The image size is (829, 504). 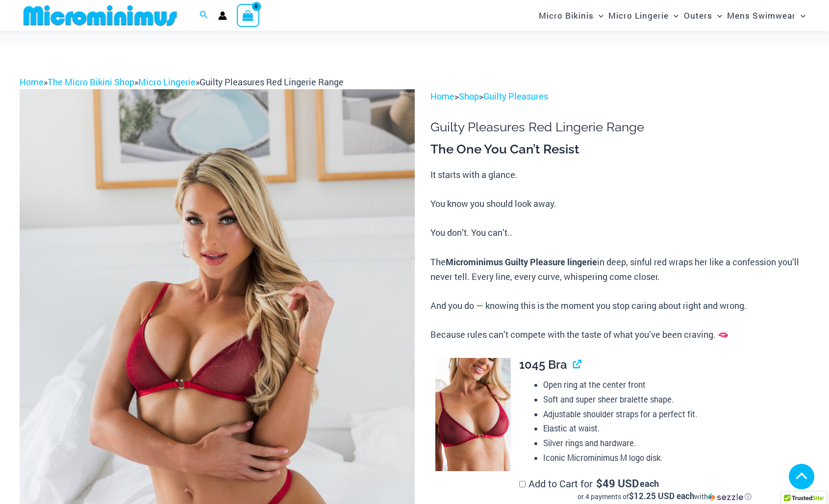 What do you see at coordinates (664, 497) in the screenshot?
I see `div: or 4 payments of with` at bounding box center [664, 497].